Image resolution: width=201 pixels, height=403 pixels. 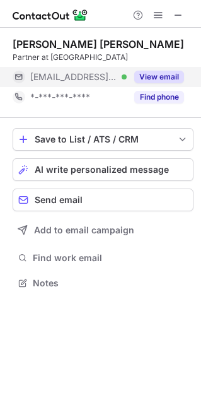 What do you see at coordinates (103, 283) in the screenshot?
I see `button: Notes` at bounding box center [103, 283].